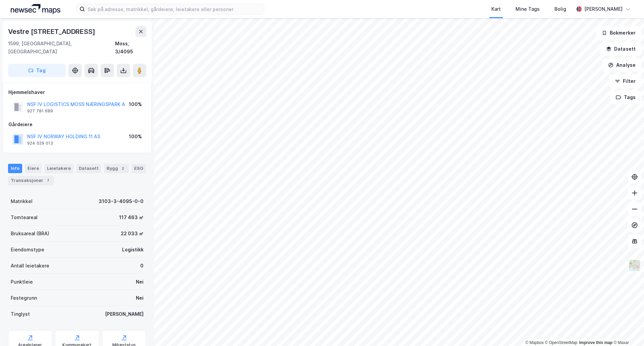 The height and width of the screenshot is (346, 644). I want to click on div: Mine Tags, so click(527, 9).